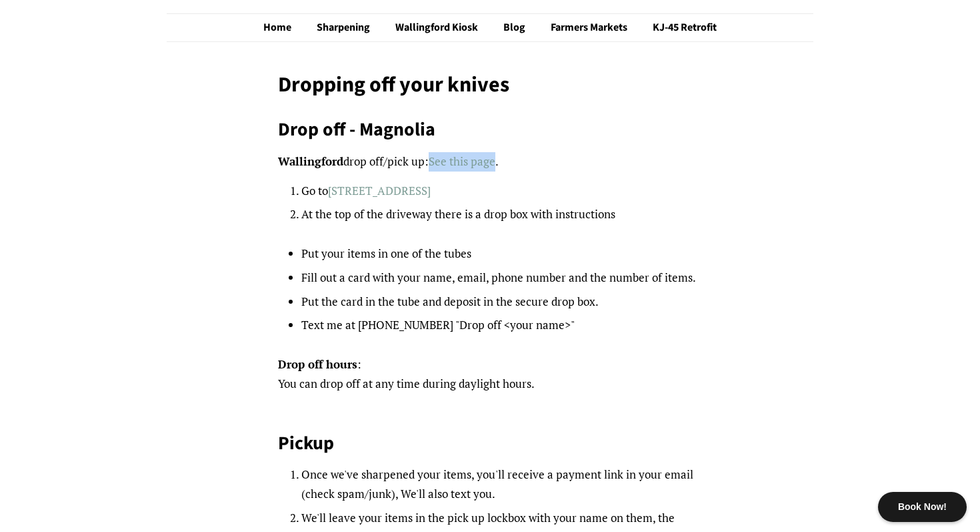 This screenshot has width=980, height=532. I want to click on h2: Pickup, so click(490, 443).